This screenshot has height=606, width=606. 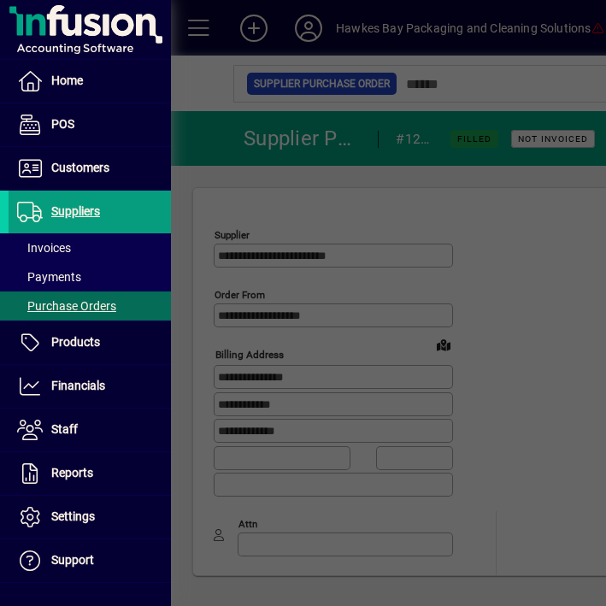 What do you see at coordinates (49, 277) in the screenshot?
I see `span: Payments` at bounding box center [49, 277].